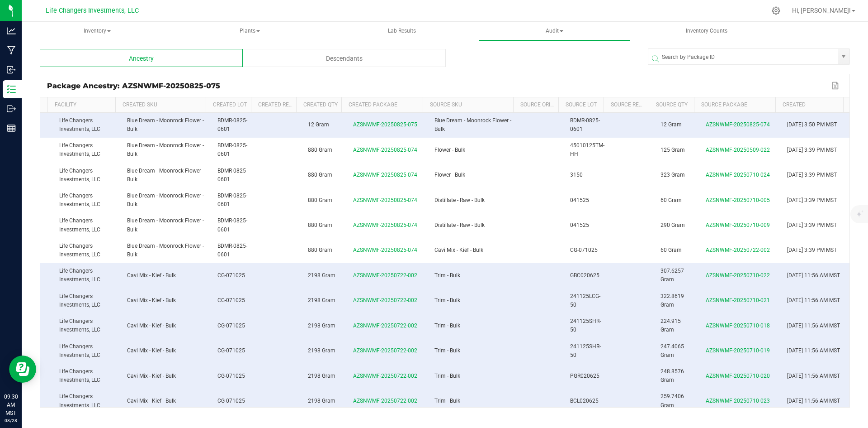 The image size is (868, 428). Describe the element at coordinates (585, 276) in the screenshot. I see `span: GBC020625` at that location.